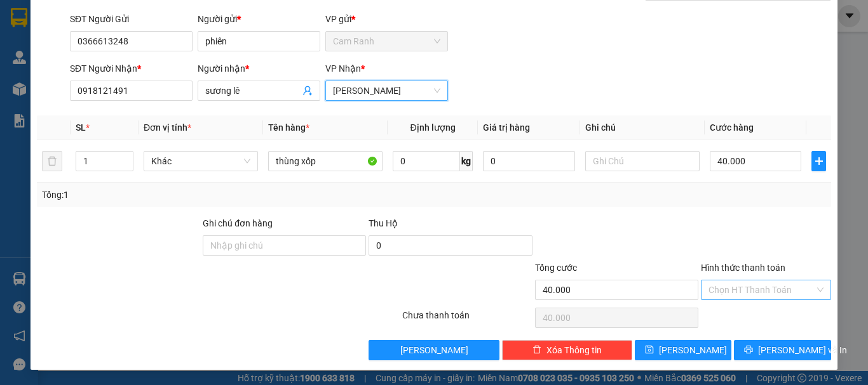  I want to click on span: Khác, so click(201, 161).